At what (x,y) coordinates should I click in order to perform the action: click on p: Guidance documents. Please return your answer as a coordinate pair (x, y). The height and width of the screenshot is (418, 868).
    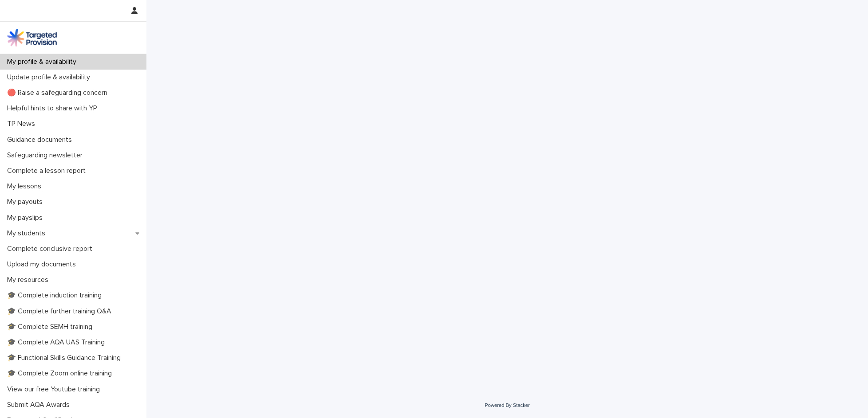
    Looking at the image, I should click on (41, 140).